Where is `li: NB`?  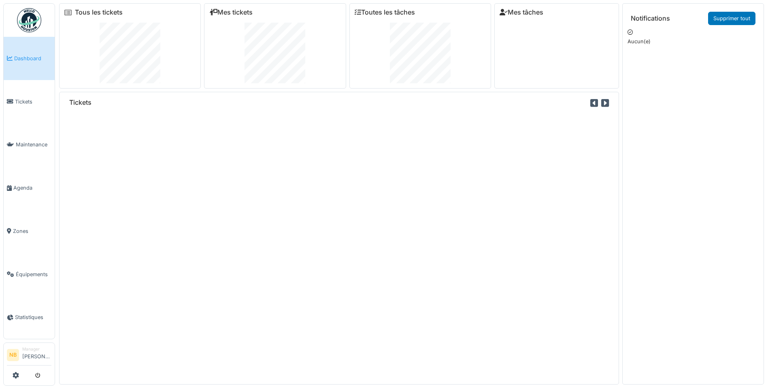 li: NB is located at coordinates (13, 355).